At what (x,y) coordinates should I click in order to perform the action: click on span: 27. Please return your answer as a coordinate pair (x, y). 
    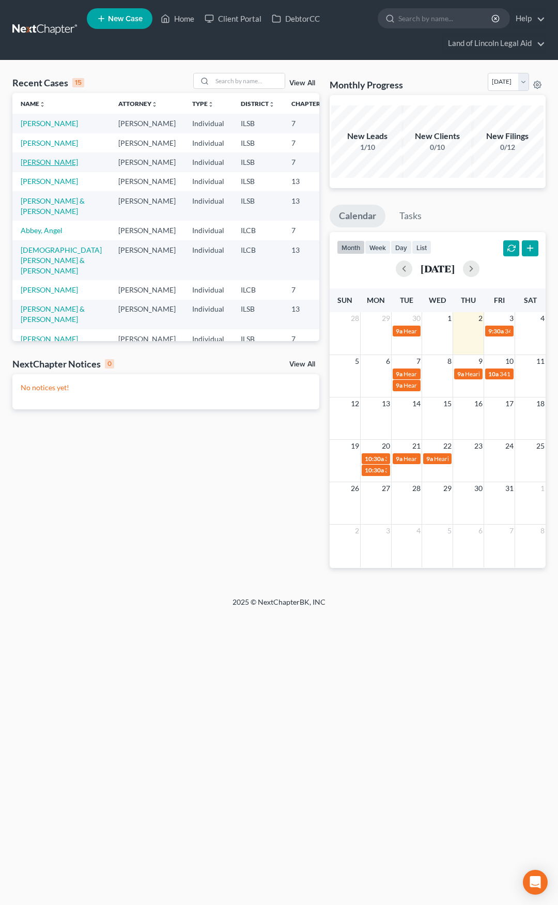
    Looking at the image, I should click on (386, 488).